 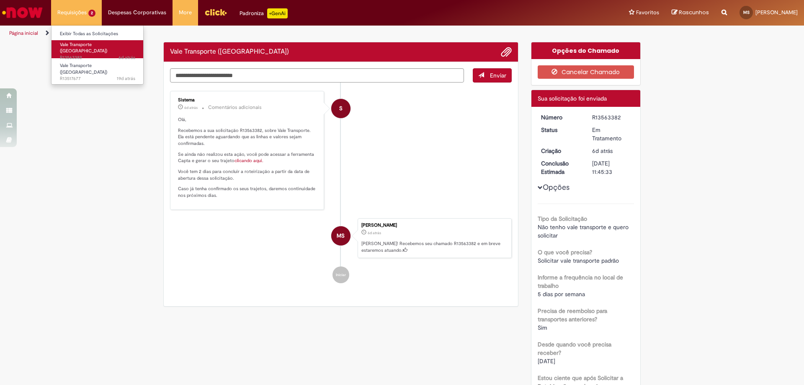 What do you see at coordinates (185, 13) in the screenshot?
I see `span: More` at bounding box center [185, 13].